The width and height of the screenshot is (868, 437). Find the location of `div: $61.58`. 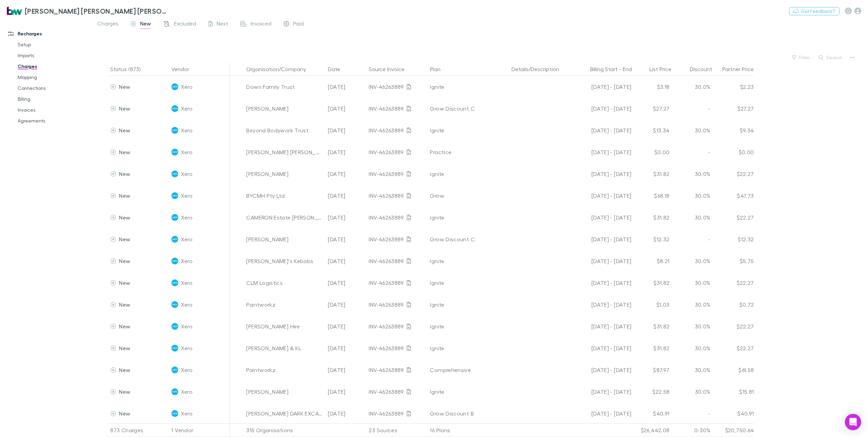

div: $61.58 is located at coordinates (734, 370).